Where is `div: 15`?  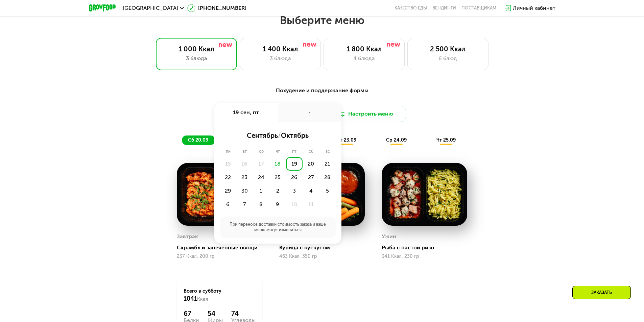
div: 15 is located at coordinates (228, 164).